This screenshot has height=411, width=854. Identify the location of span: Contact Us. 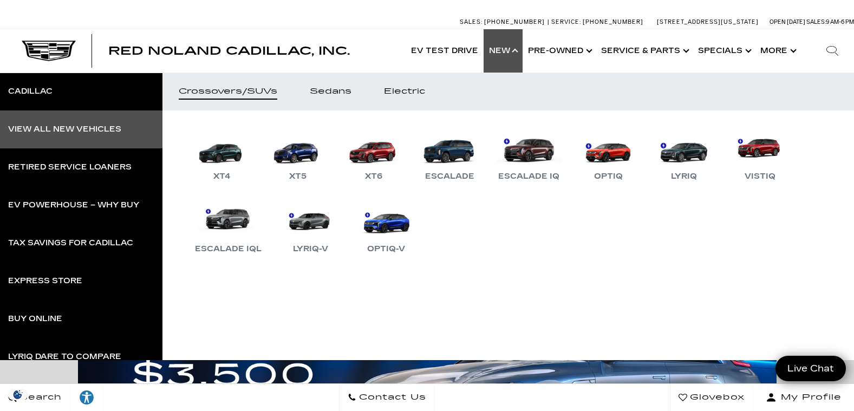
(391, 398).